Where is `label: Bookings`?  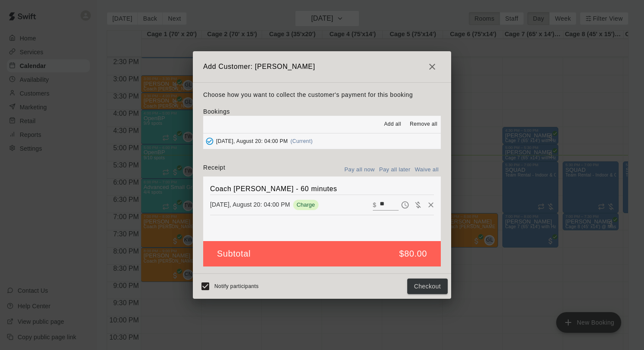 label: Bookings is located at coordinates (216, 111).